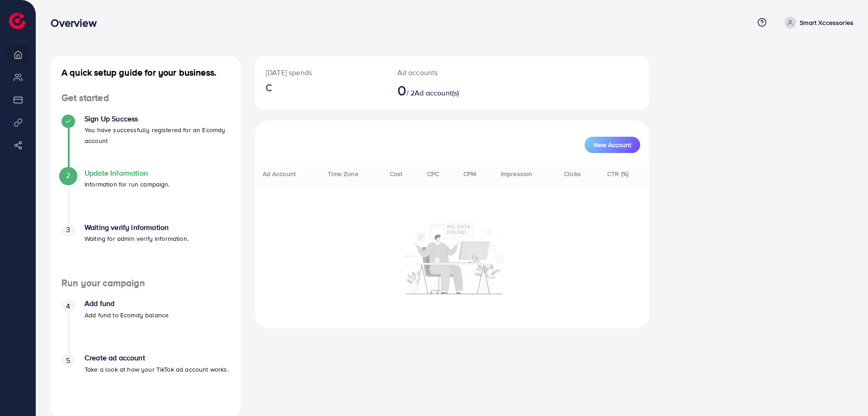 This screenshot has width=868, height=416. Describe the element at coordinates (146, 98) in the screenshot. I see `h4: Get started` at that location.